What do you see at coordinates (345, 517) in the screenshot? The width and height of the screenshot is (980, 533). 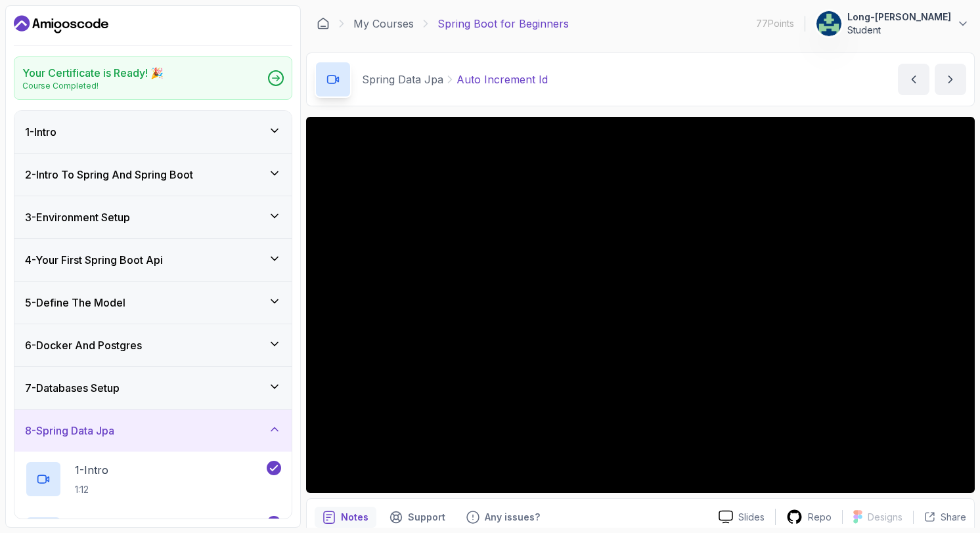 I see `button: notes button` at bounding box center [345, 517].